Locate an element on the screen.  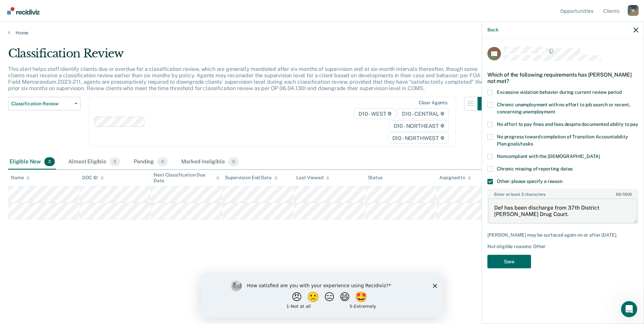
button: Save is located at coordinates (509, 262).